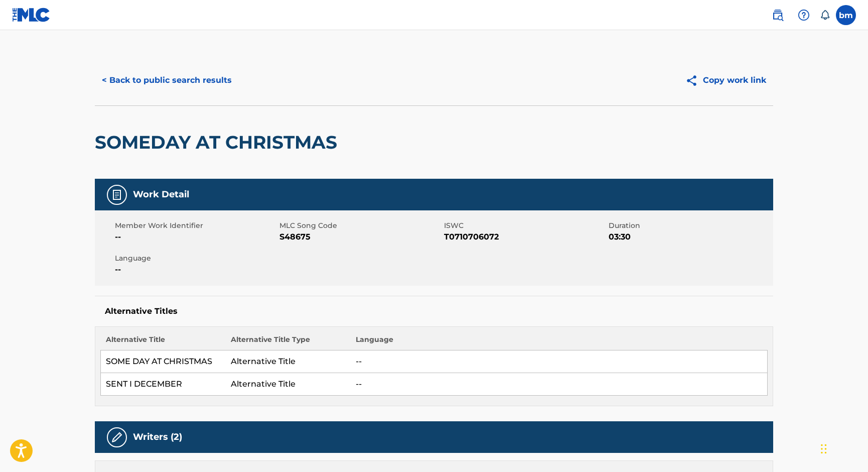 Image resolution: width=868 pixels, height=472 pixels. What do you see at coordinates (288, 342) in the screenshot?
I see `th: Alternative Title Type` at bounding box center [288, 342].